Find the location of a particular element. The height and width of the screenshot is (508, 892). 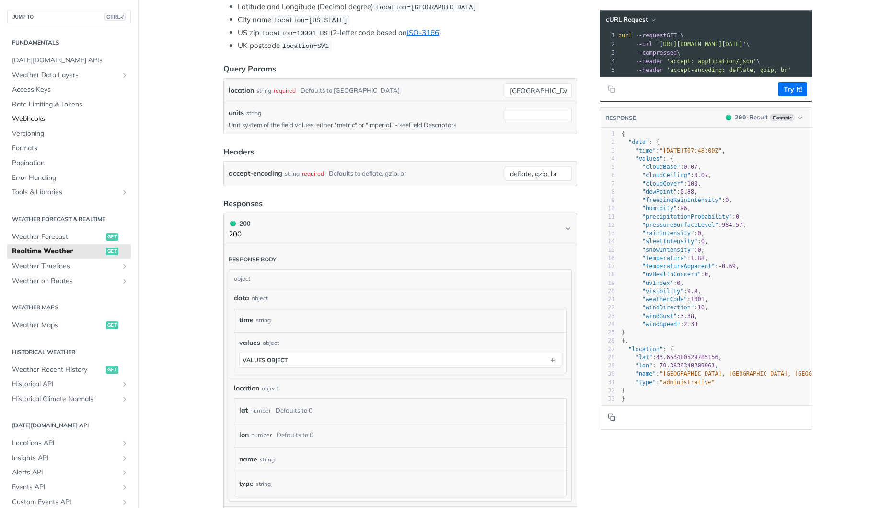

span: "freezingRainIntensity" is located at coordinates (682, 200).